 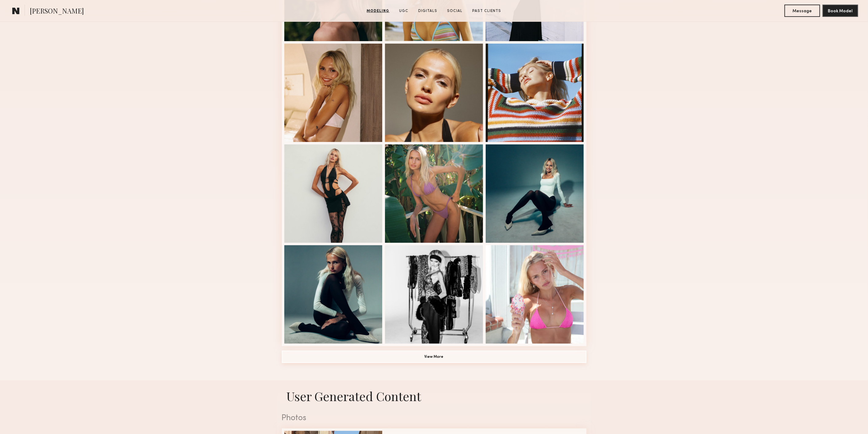 What do you see at coordinates (841, 11) in the screenshot?
I see `a: Book Model` at bounding box center [841, 11].